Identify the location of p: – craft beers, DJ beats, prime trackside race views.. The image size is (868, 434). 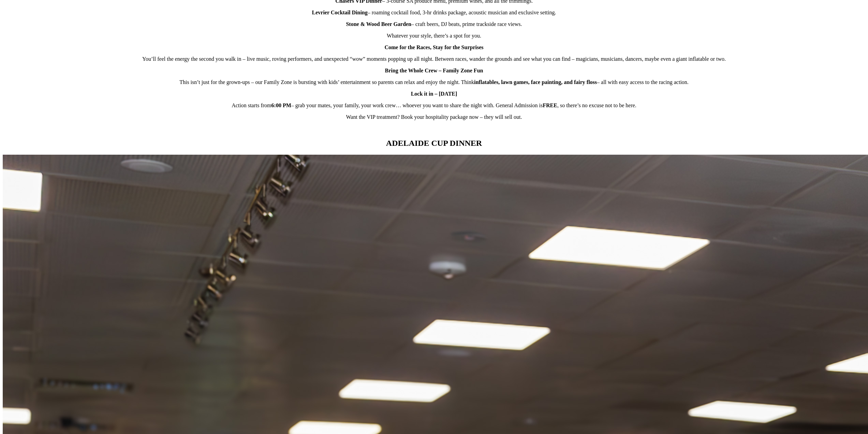
(434, 24).